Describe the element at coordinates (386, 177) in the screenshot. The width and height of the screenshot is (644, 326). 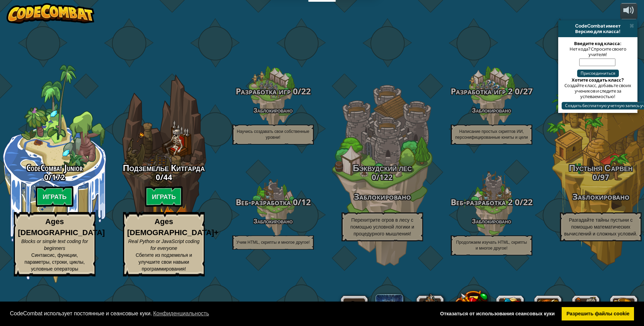
I see `span: 122` at that location.